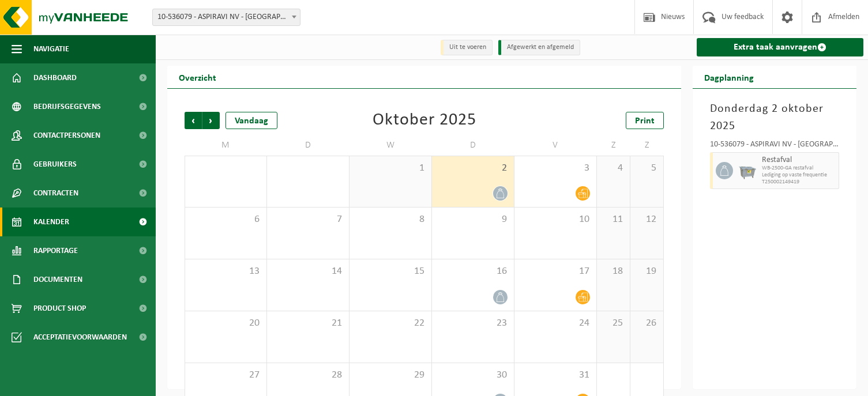 The image size is (868, 396). I want to click on span: Gebruikers, so click(55, 164).